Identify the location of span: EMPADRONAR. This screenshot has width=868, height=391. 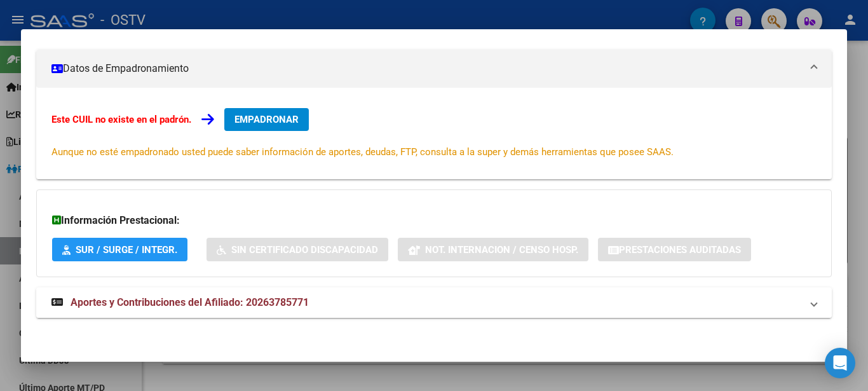
(266, 119).